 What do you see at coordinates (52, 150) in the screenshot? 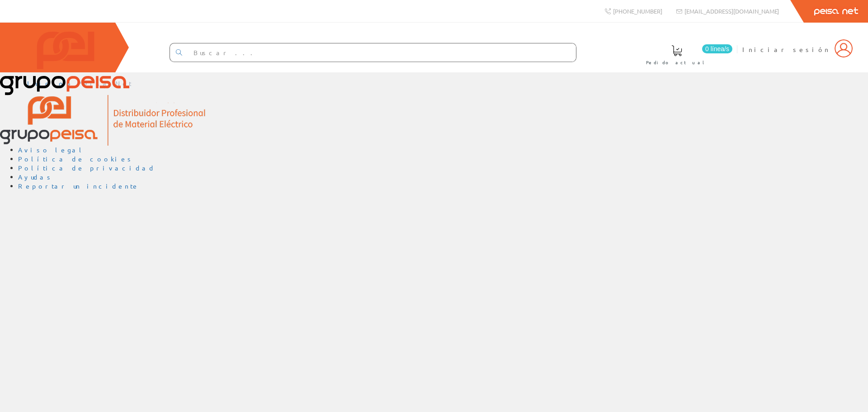
I see `a: Aviso legal` at bounding box center [52, 150].